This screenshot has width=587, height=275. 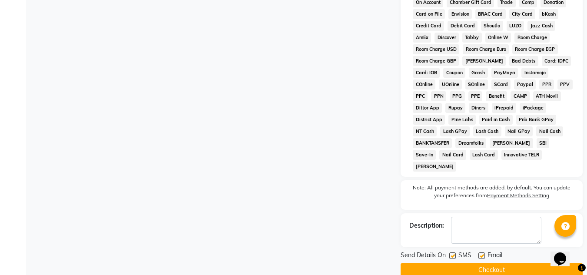 What do you see at coordinates (460, 14) in the screenshot?
I see `span: Envision` at bounding box center [460, 14].